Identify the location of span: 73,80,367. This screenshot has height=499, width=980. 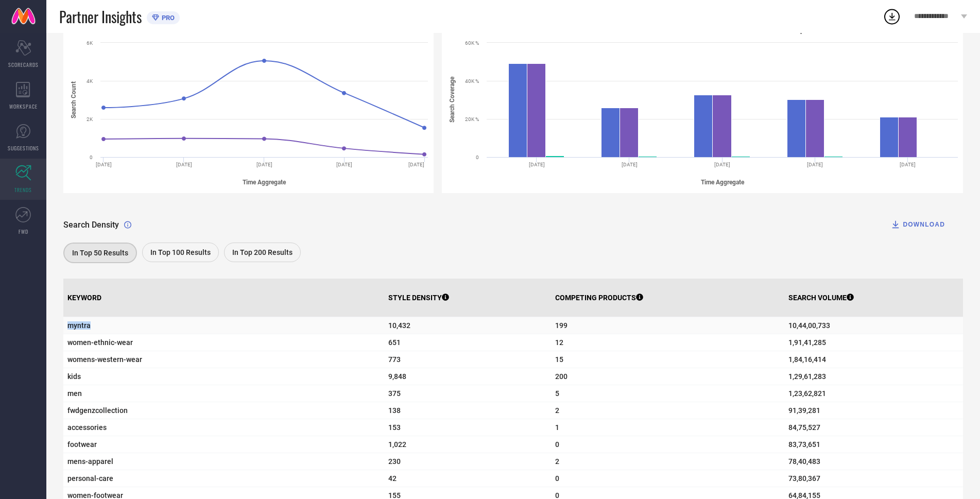
(873, 478).